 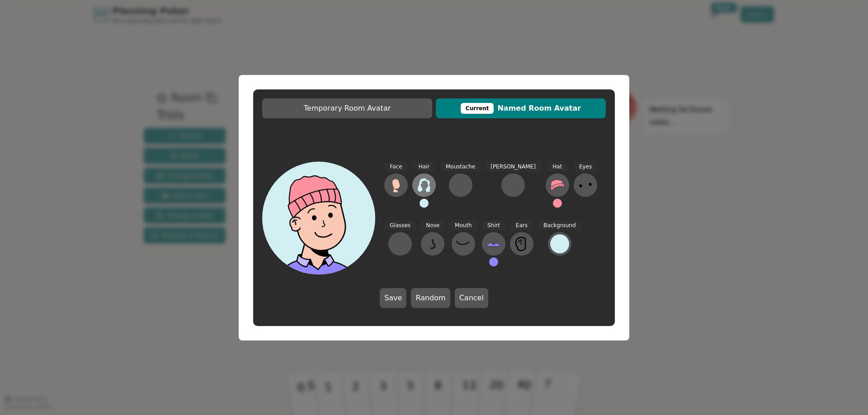 I want to click on button: Save, so click(x=393, y=298).